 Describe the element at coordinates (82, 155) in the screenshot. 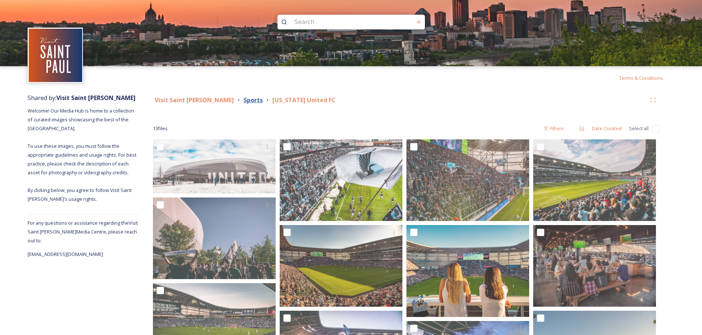

I see `span: Welcome! Our Media Hub is home to a collection of curated images showcasing the best of the [GEOG...` at that location.